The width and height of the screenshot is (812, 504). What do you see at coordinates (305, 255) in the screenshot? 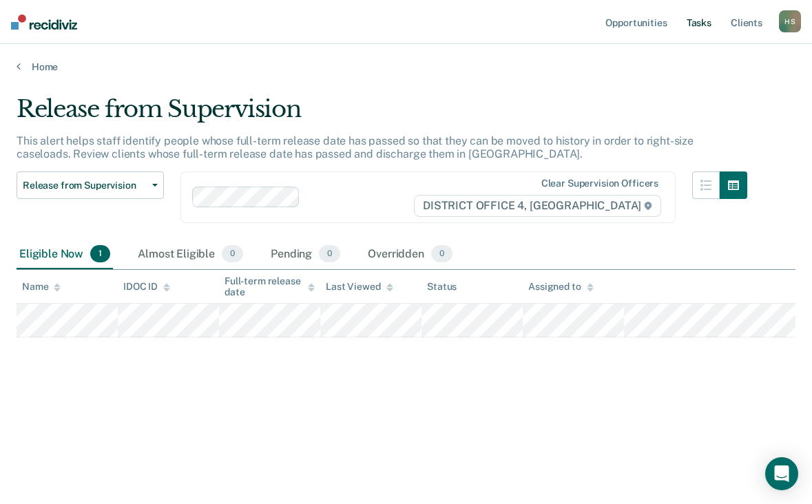
I see `div: Pending0` at bounding box center [305, 255].